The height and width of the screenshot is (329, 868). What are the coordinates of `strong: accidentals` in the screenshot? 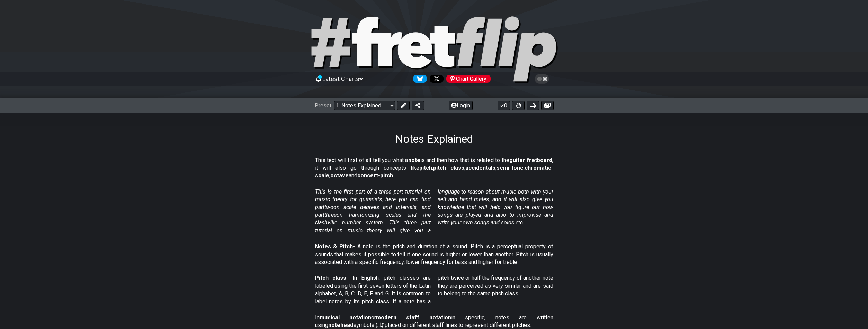 It's located at (480, 168).